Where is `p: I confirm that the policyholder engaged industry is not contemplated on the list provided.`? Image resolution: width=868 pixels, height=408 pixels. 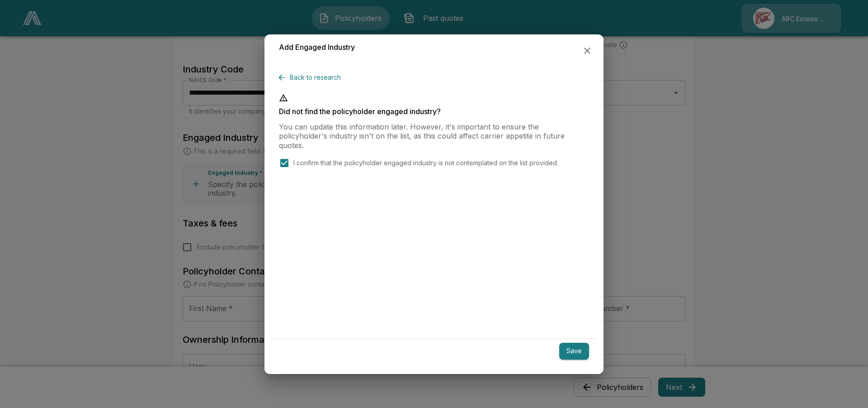
p: I confirm that the policyholder engaged industry is not contemplated on the list provided. is located at coordinates (426, 162).